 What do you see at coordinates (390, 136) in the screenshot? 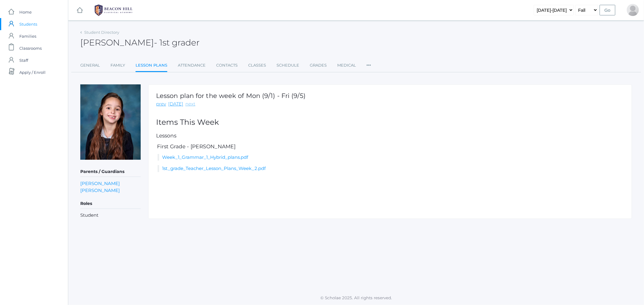
I see `h5: Lessons` at bounding box center [390, 136].